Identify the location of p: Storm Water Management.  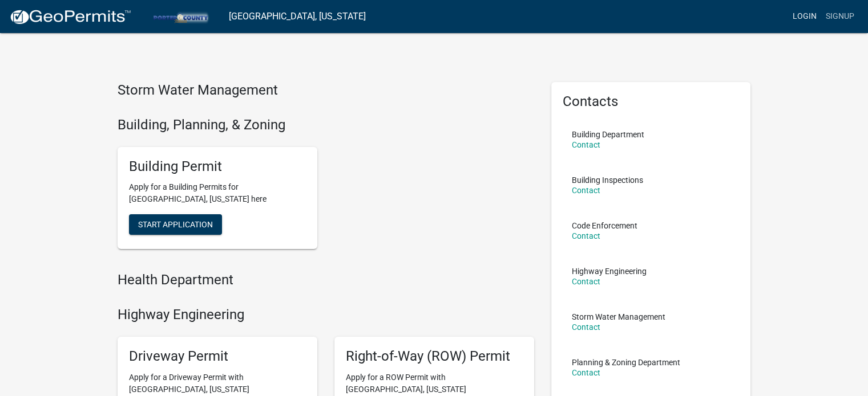
(618, 317).